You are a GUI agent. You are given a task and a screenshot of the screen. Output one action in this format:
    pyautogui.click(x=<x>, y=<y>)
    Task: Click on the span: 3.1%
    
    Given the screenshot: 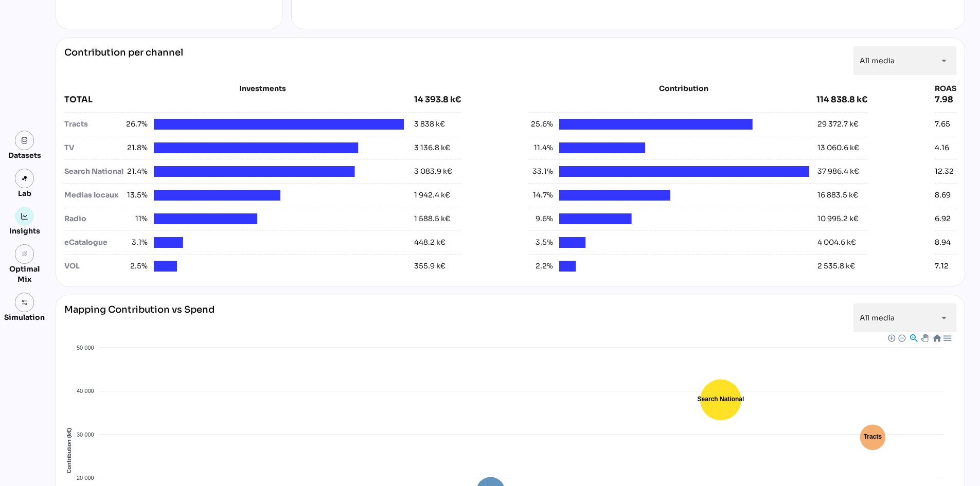 What is the action you would take?
    pyautogui.click(x=135, y=242)
    